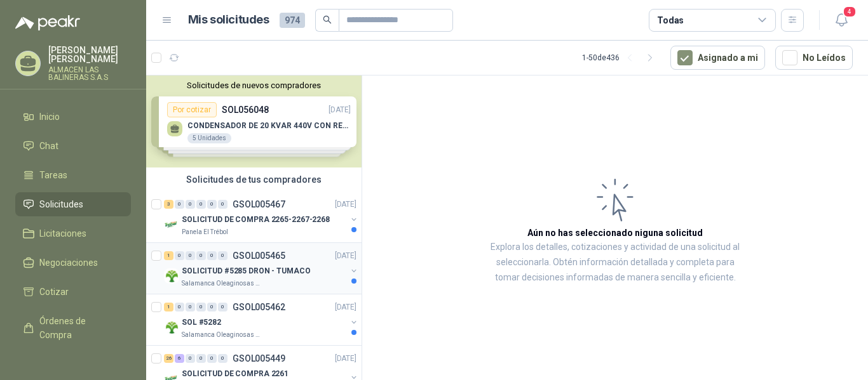  I want to click on a: Licitaciones, so click(73, 233).